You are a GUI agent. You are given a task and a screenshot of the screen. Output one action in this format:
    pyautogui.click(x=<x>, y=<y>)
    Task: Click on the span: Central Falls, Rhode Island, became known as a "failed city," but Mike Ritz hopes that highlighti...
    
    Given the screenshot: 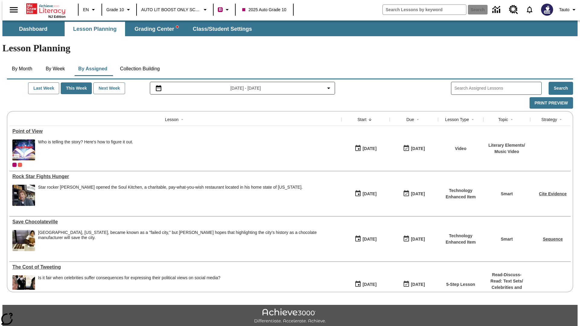 What is the action you would take?
    pyautogui.click(x=188, y=241)
    